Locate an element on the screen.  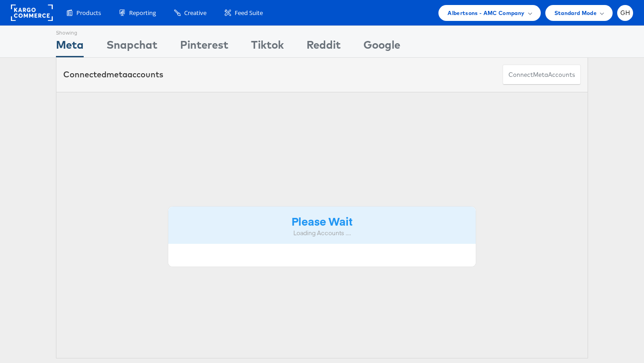
div: Showing is located at coordinates (70, 31).